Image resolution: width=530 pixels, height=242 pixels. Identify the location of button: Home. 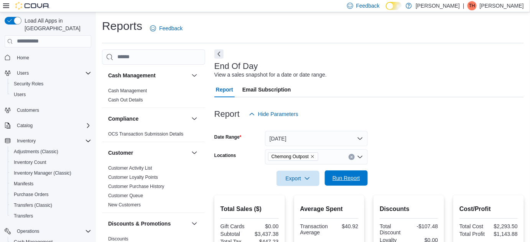
(48, 58).